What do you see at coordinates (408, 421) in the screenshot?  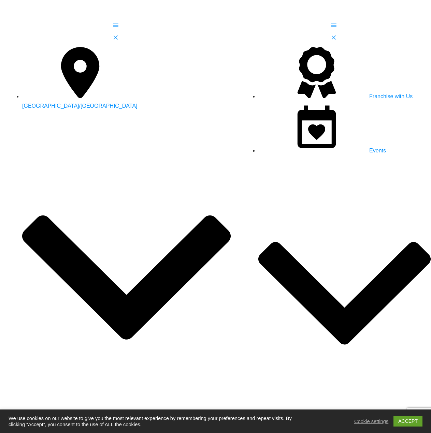 I see `a: ACCEPT` at bounding box center [408, 421].